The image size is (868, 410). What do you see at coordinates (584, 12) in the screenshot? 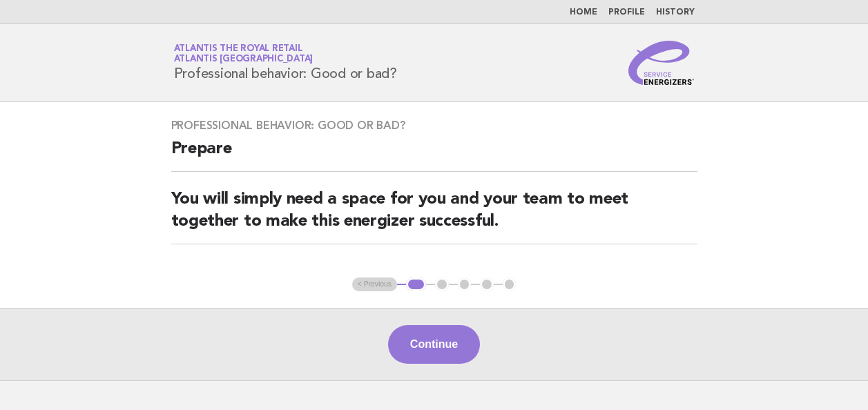
I see `a: Home` at bounding box center [584, 12].